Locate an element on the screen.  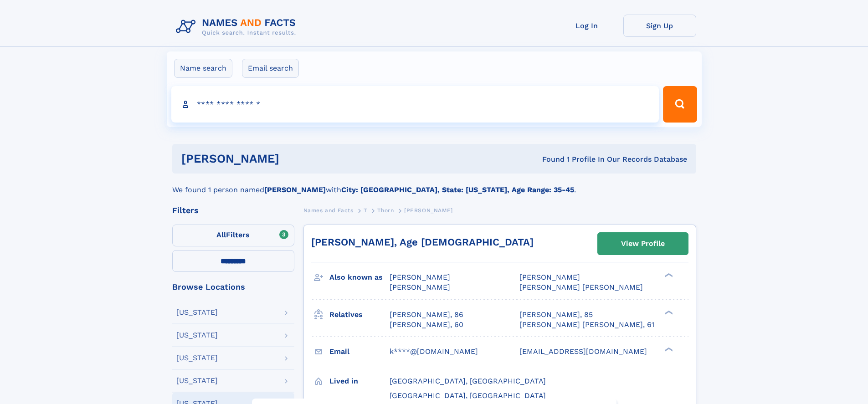
a: T is located at coordinates (365, 210).